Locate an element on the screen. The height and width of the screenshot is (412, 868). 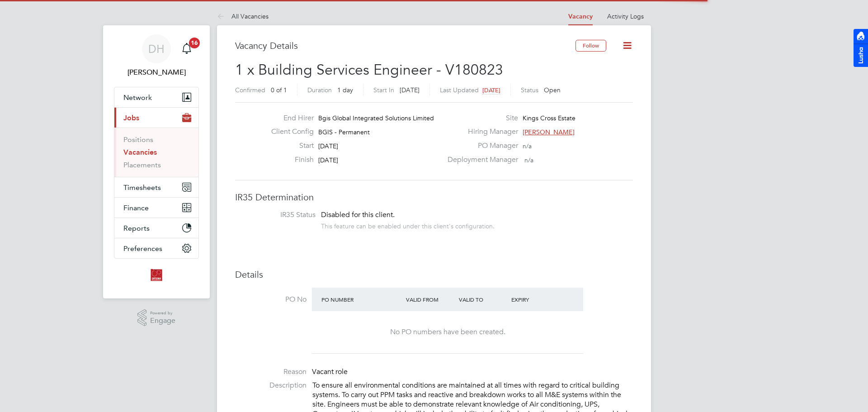
a: Vacancy is located at coordinates (581, 16).